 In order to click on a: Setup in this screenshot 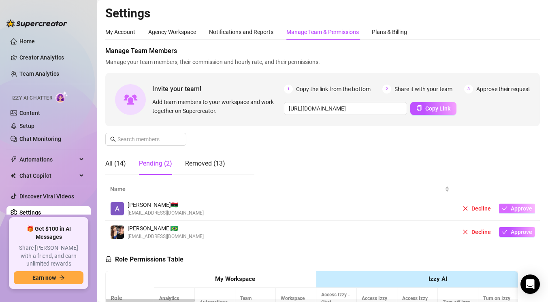, I will do `click(27, 126)`.